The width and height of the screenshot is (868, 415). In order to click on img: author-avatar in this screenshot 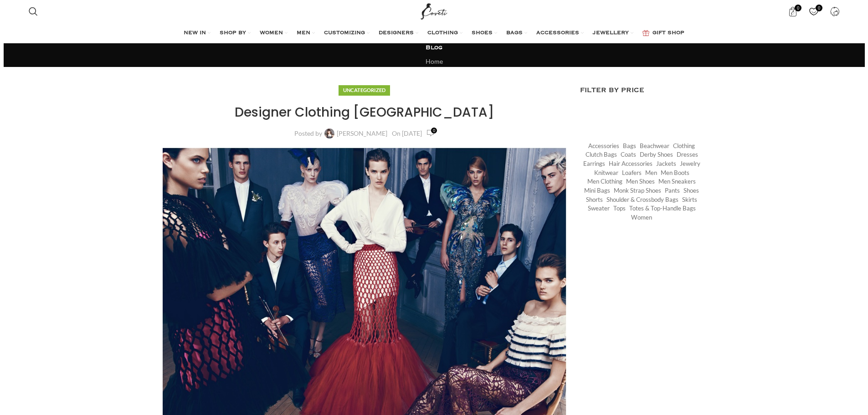, I will do `click(329, 133)`.